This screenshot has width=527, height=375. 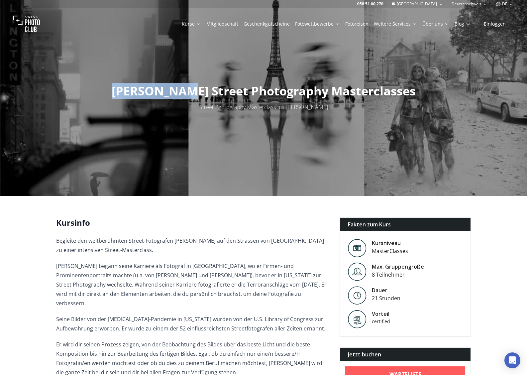 I want to click on button: Fotowettbewerbe, so click(x=317, y=24).